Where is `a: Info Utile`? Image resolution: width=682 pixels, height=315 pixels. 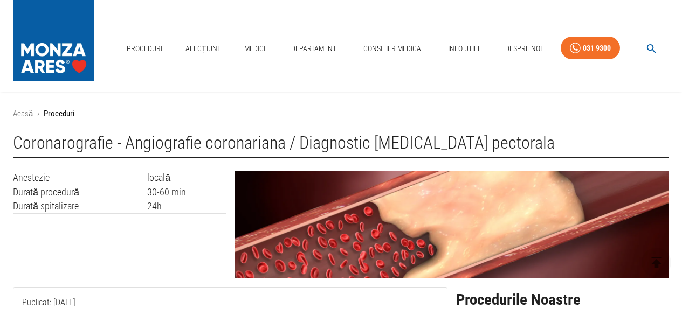 a: Info Utile is located at coordinates (465, 49).